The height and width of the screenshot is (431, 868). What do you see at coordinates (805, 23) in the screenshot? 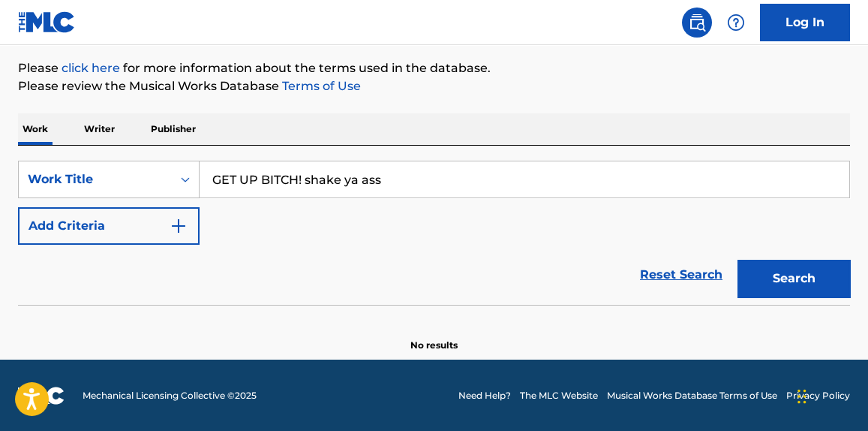
I see `a: Log In` at bounding box center [805, 23].